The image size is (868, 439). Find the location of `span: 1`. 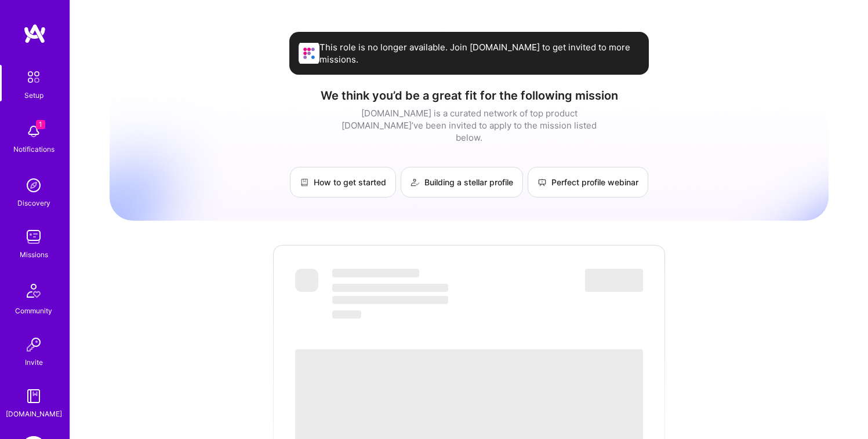

span: 1 is located at coordinates (40, 125).